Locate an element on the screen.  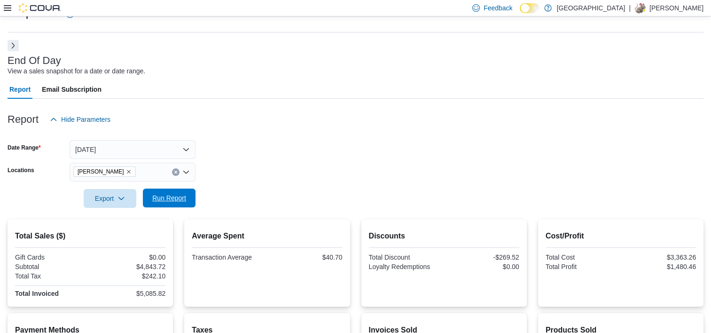
span: Report is located at coordinates (20, 89).